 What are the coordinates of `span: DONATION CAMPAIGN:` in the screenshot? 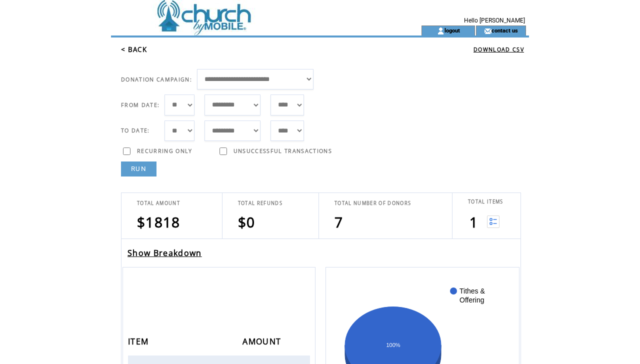 It's located at (157, 79).